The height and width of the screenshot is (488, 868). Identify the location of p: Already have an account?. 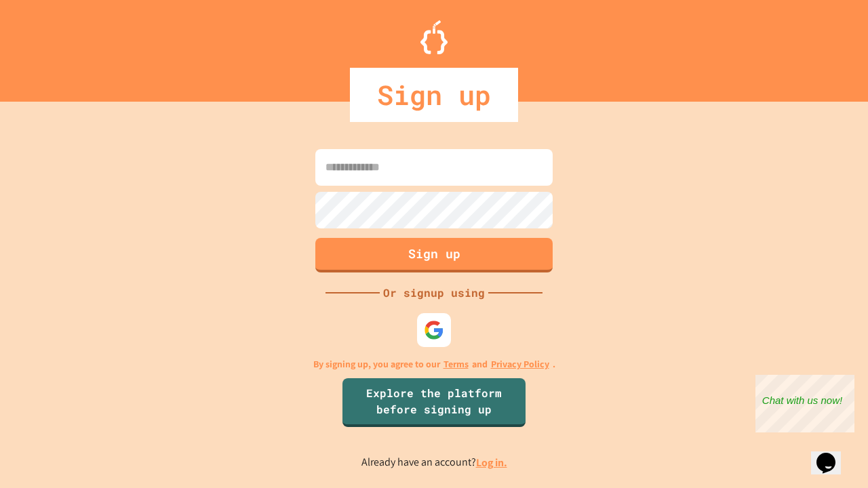
(434, 462).